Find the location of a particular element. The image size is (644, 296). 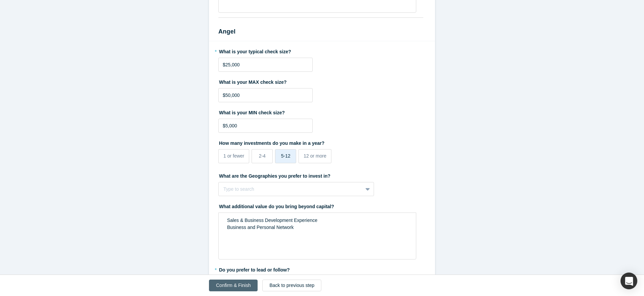

label: What is your MAX check size? is located at coordinates (322, 81).